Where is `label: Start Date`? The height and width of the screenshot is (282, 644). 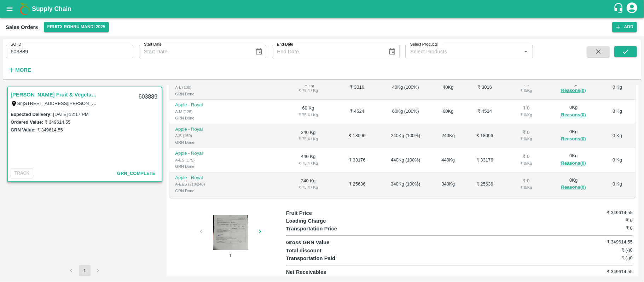 label: Start Date is located at coordinates (153, 44).